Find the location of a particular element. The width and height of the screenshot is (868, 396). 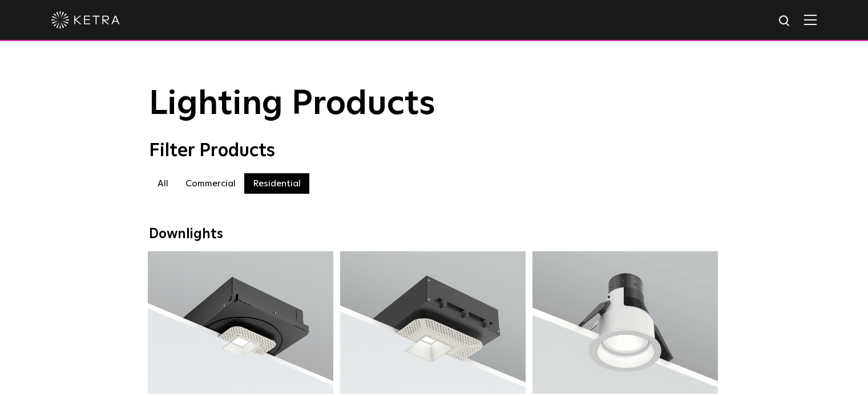

div: Filter Products is located at coordinates (434, 151).